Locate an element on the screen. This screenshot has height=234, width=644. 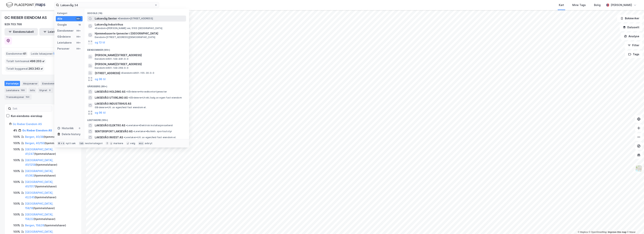
span: Leietaker • Elektrisk installasjonsarbeid is located at coordinates (149, 125).